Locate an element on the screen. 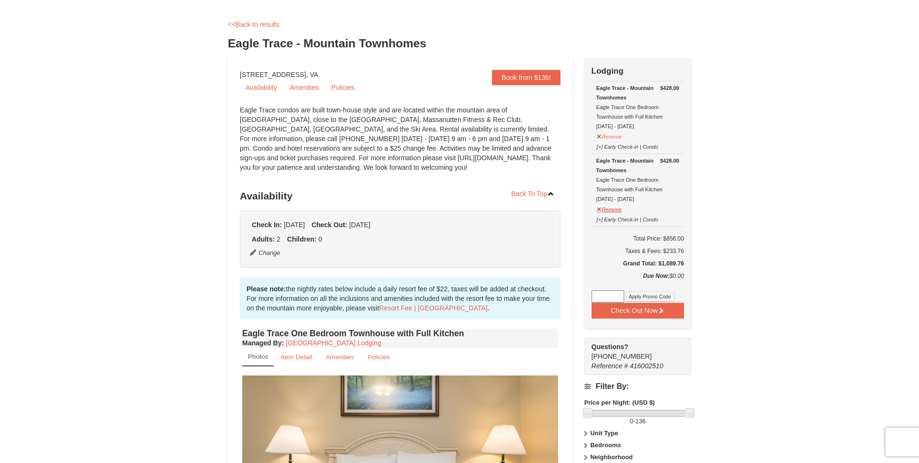 The height and width of the screenshot is (463, 919). a: Back To Top is located at coordinates (533, 194).